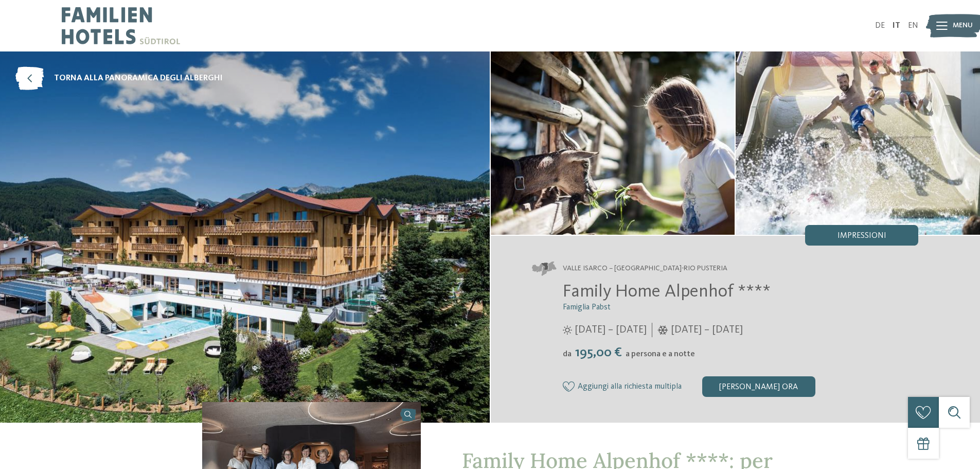  I want to click on a: IT, so click(896, 26).